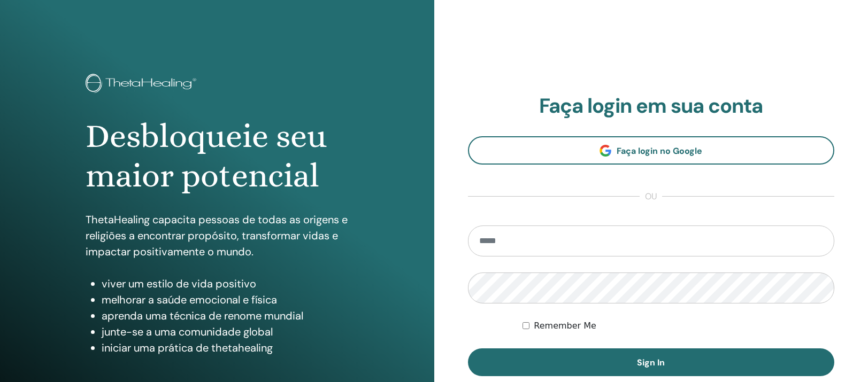 This screenshot has height=382, width=868. Describe the element at coordinates (216, 156) in the screenshot. I see `h1: Desbloqueie seu maior potencial` at that location.